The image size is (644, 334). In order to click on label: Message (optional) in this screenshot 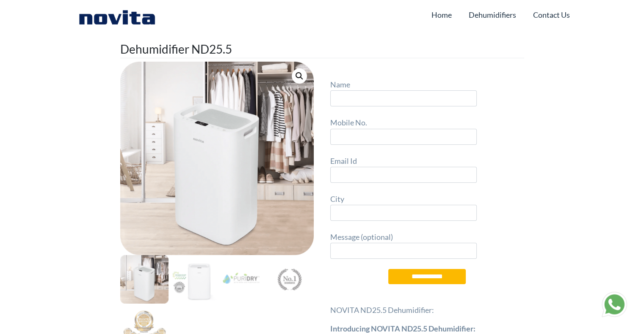, I will do `click(404, 245)`.